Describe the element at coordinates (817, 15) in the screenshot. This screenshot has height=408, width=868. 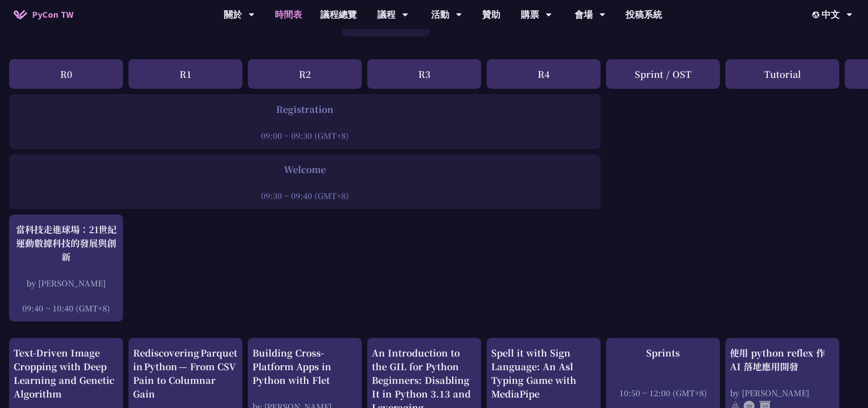
I see `img: Locale Icon` at that location.